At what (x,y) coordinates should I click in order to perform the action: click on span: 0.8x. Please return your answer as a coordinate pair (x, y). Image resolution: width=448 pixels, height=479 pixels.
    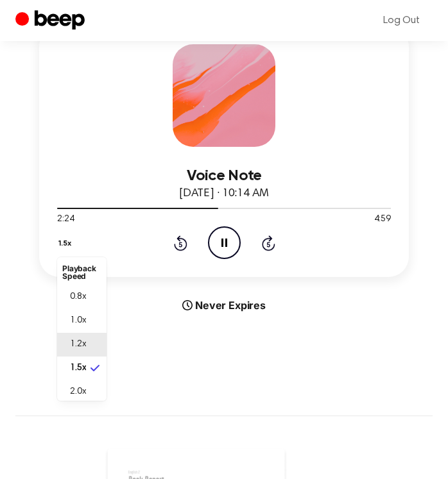
    Looking at the image, I should click on (78, 297).